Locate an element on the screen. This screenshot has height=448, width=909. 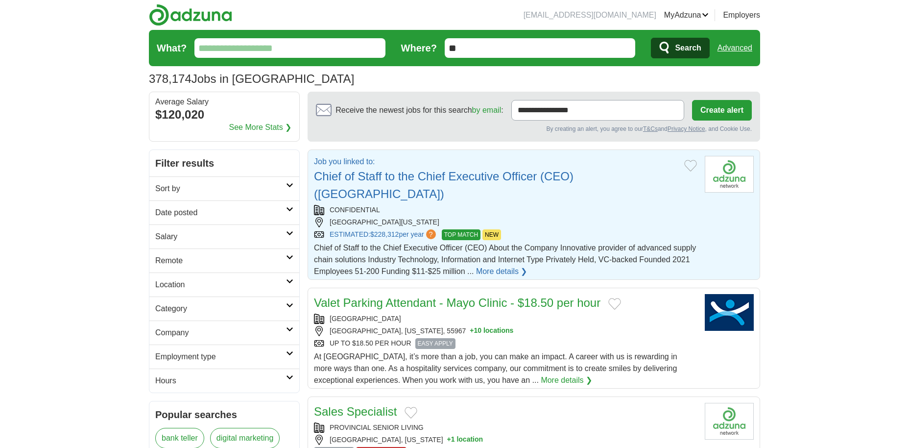
a: Sales Specialist is located at coordinates (355, 411).